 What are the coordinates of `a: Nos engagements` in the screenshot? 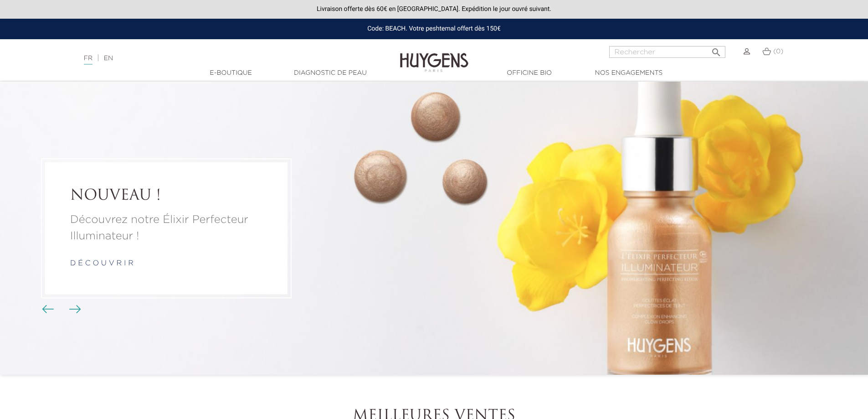 It's located at (629, 73).